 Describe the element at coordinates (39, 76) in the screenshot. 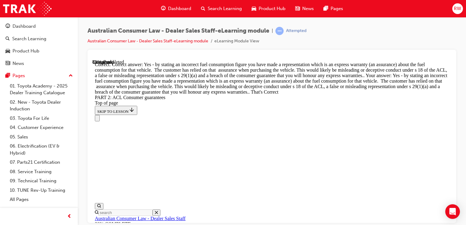

I see `button: Pages` at that location.